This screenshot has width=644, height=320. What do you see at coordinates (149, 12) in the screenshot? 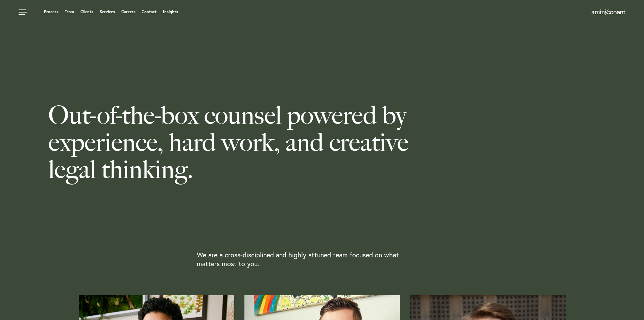
I see `a: Contact` at bounding box center [149, 12].